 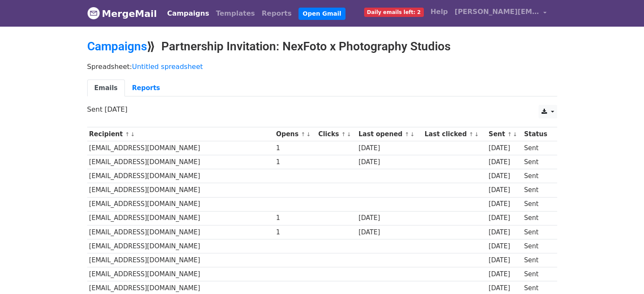 I want to click on th: Last opened, so click(x=389, y=134).